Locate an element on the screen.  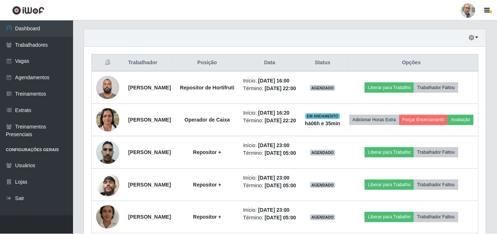
th: Data is located at coordinates (271, 63).